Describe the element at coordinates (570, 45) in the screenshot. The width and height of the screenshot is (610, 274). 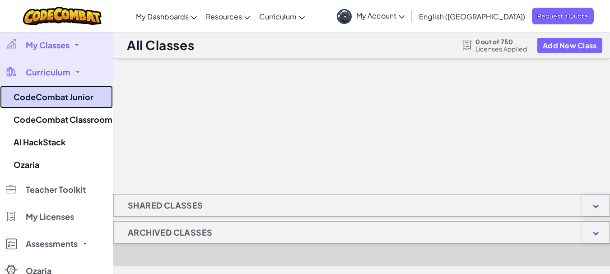
I see `button: Add New Class` at that location.